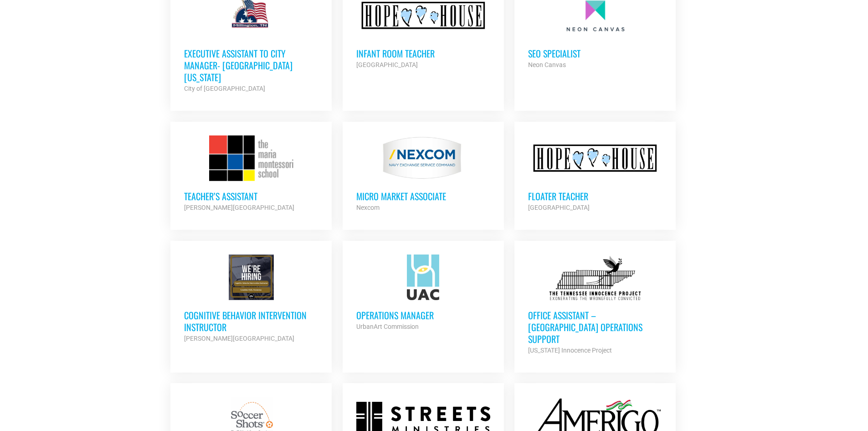  I want to click on h3: Cognitive Behavior Intervention Instructor, so click(251, 321).